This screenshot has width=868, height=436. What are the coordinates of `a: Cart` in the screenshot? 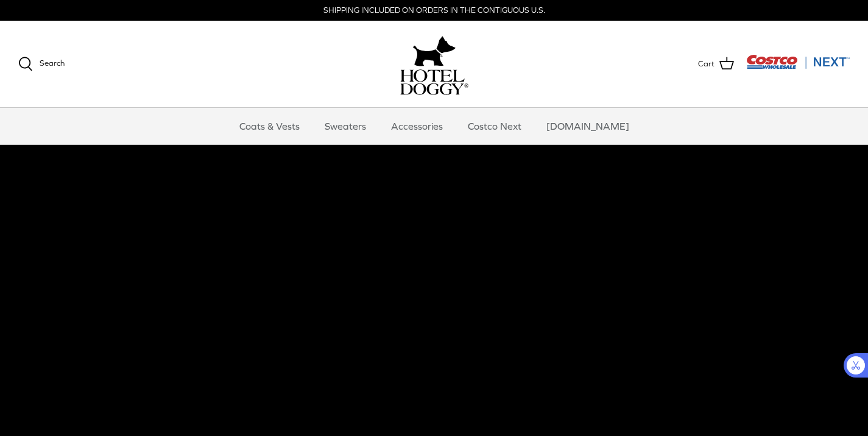 It's located at (715, 64).